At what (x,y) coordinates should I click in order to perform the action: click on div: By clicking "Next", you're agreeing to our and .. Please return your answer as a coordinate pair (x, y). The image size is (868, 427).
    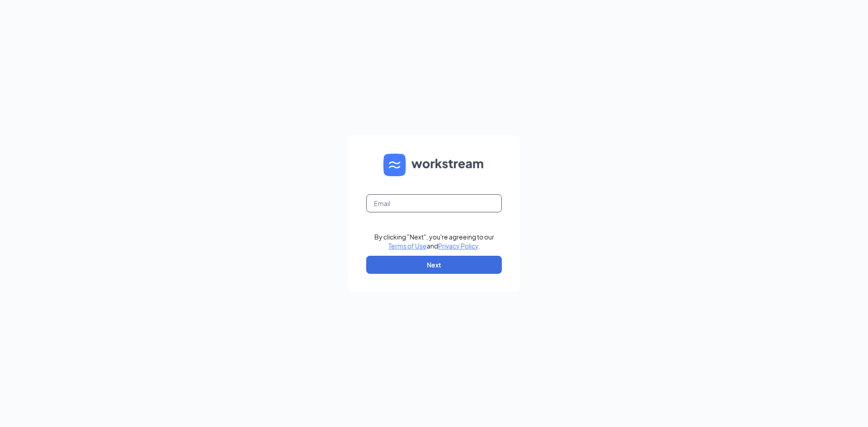
    Looking at the image, I should click on (434, 241).